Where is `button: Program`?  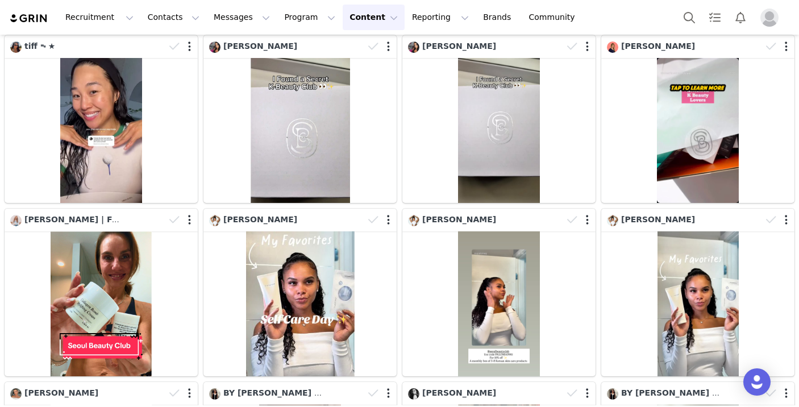 button: Program is located at coordinates (310, 17).